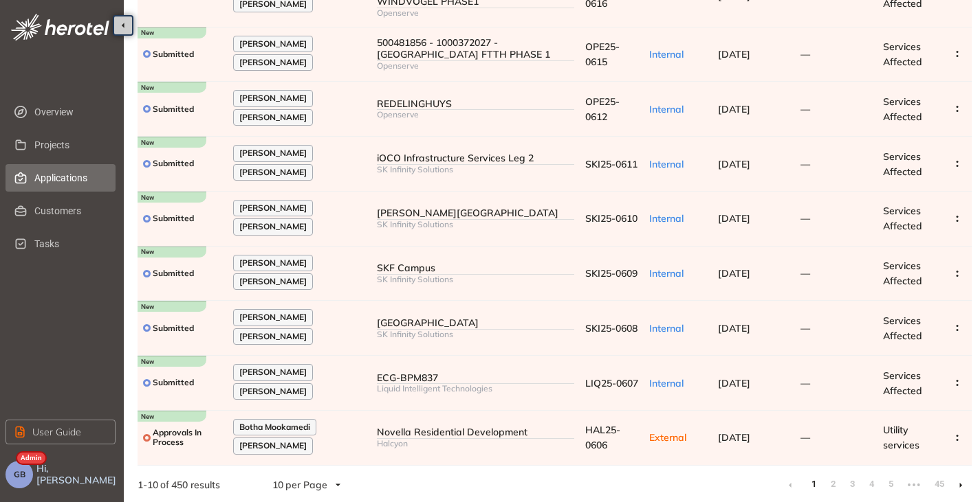 The image size is (980, 502). What do you see at coordinates (611, 164) in the screenshot?
I see `span: SKI25-0611` at bounding box center [611, 164].